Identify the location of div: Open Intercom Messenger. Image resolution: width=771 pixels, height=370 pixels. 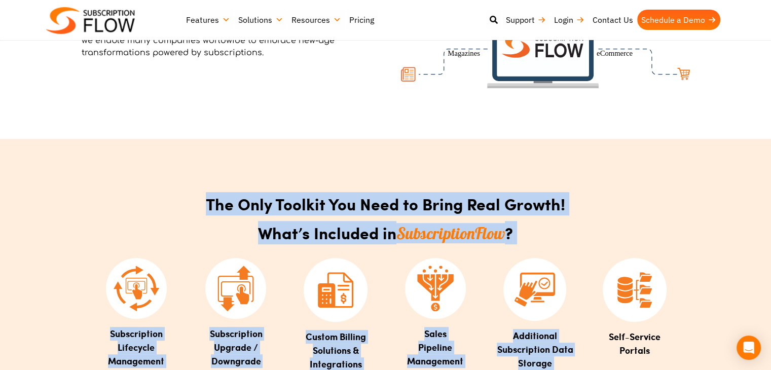
(749, 348).